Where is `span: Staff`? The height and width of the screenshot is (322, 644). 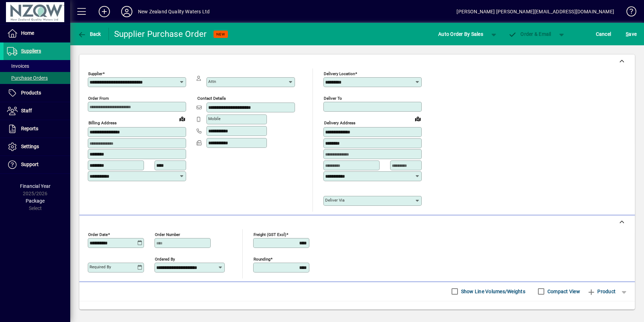
span: Staff is located at coordinates (26, 110).